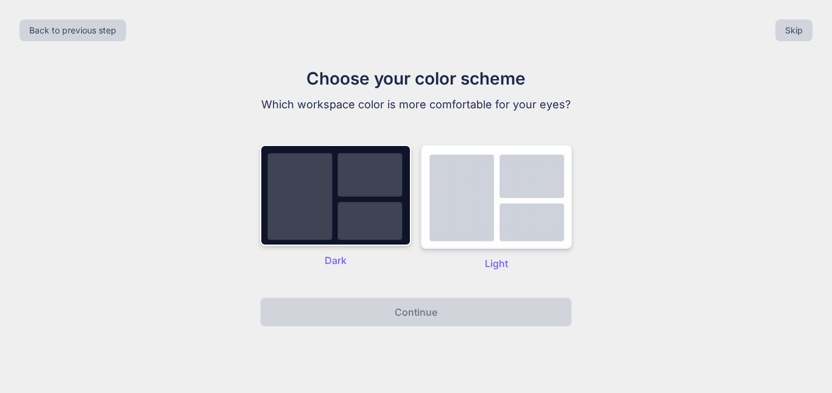  Describe the element at coordinates (793, 30) in the screenshot. I see `button: Skip` at that location.